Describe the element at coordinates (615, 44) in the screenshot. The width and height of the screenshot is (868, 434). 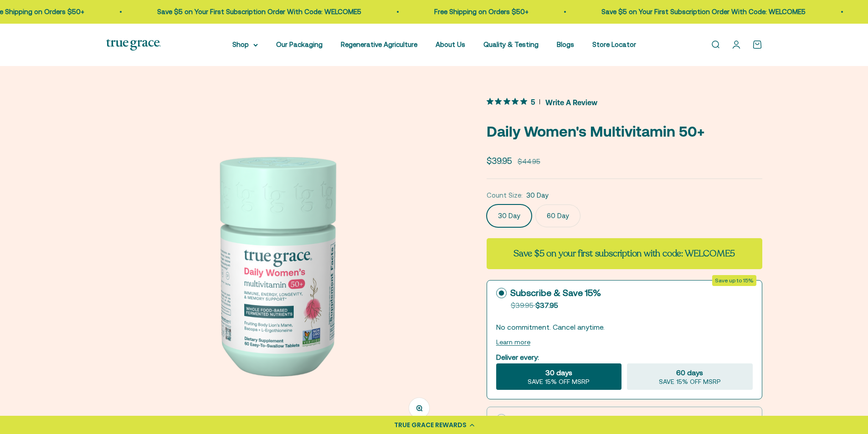
I see `a: Store Locator` at that location.